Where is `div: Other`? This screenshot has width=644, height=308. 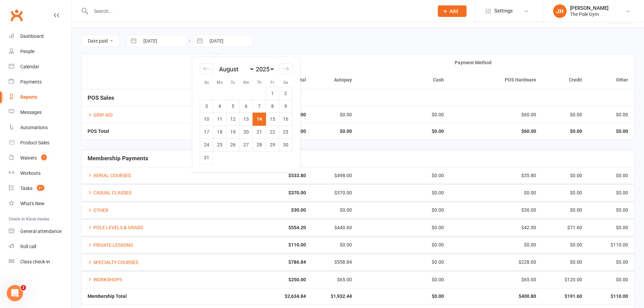
div: Other is located at coordinates (611, 80).